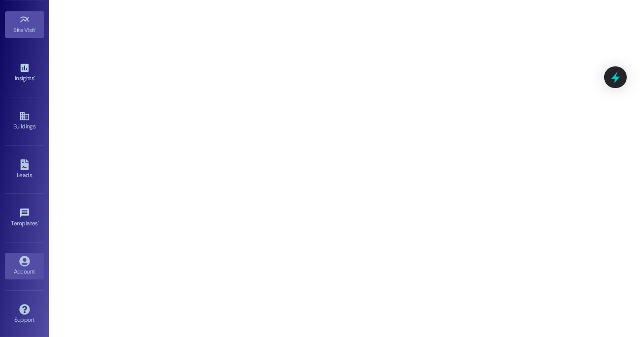 This screenshot has height=337, width=644. What do you see at coordinates (25, 73) in the screenshot?
I see `a: Insights •` at bounding box center [25, 73].